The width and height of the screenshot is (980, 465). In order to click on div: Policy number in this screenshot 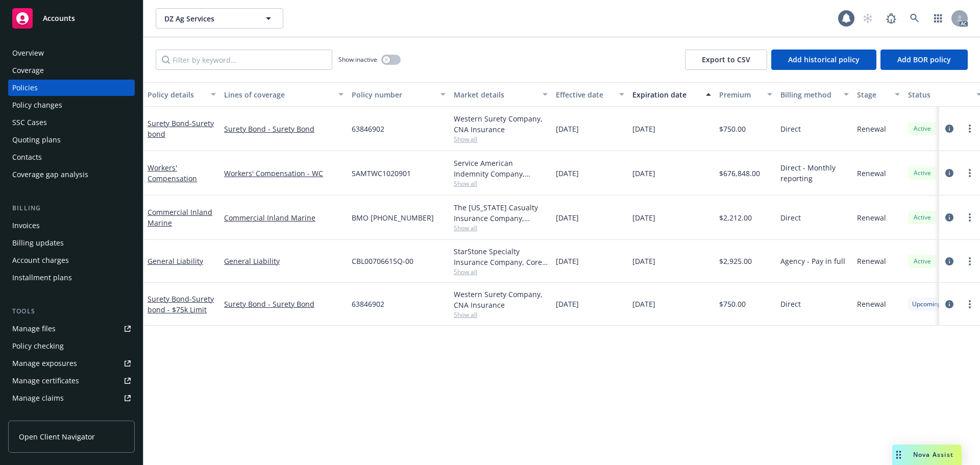, I will do `click(393, 94)`.